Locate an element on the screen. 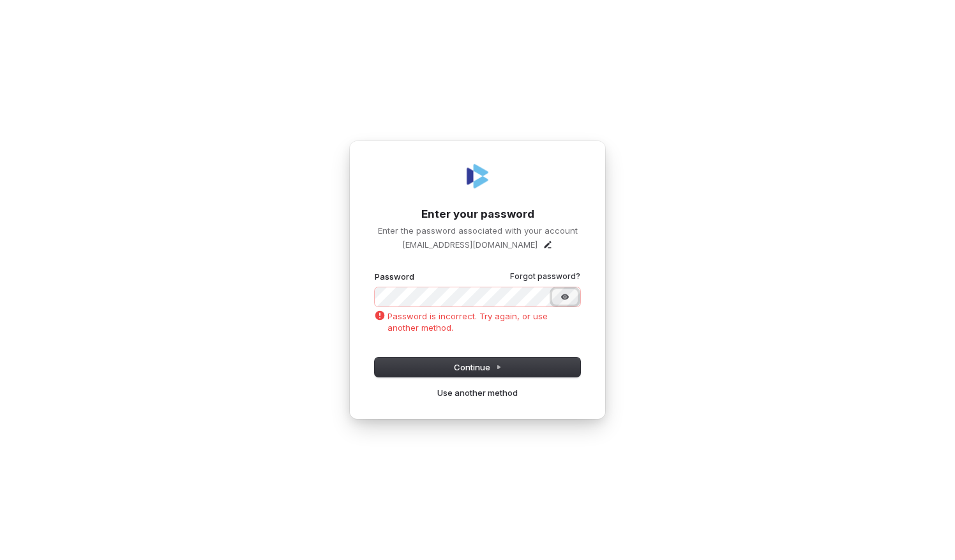 This screenshot has height=560, width=955. label: Password is located at coordinates (394, 276).